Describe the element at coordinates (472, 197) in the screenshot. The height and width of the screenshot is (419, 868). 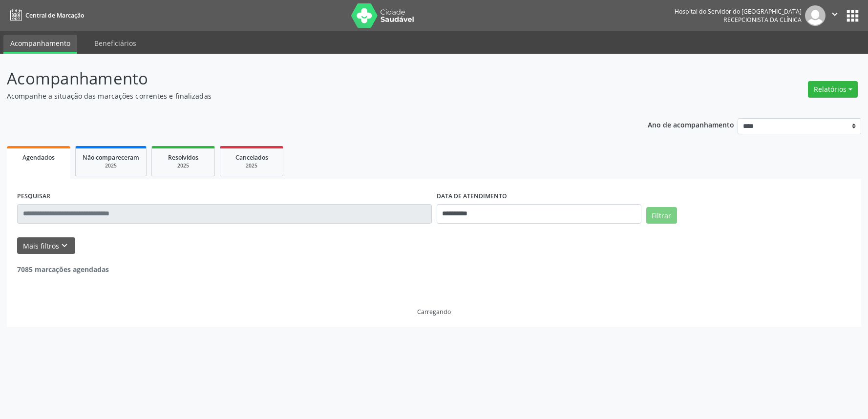
I see `label: DATA DE ATENDIMENTO` at that location.